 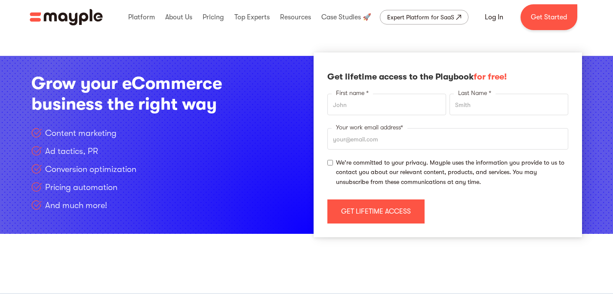 What do you see at coordinates (448, 77) in the screenshot?
I see `h2: Get lifetime access to the Playbook` at bounding box center [448, 77].